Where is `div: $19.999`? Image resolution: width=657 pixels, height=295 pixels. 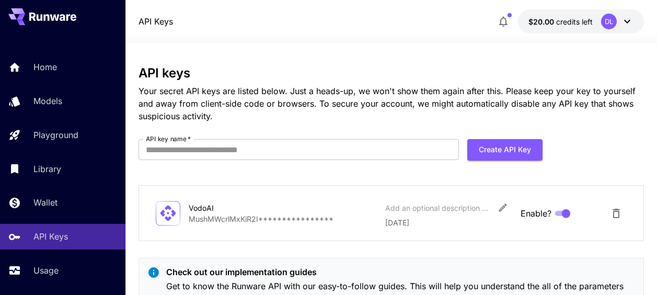 div: $19.999 is located at coordinates (560, 21).